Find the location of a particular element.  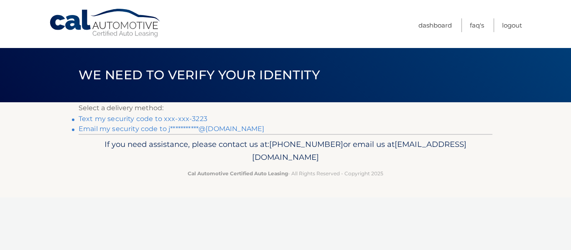

strong: Cal Automotive Certified Auto Leasing is located at coordinates (238, 173).